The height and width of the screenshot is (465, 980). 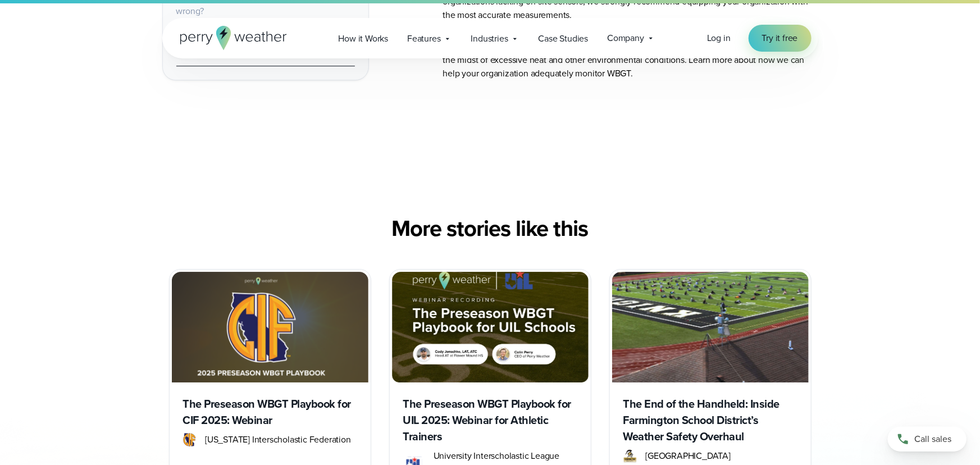 What do you see at coordinates (630, 457) in the screenshot?
I see `img: Farmington R7` at bounding box center [630, 457].